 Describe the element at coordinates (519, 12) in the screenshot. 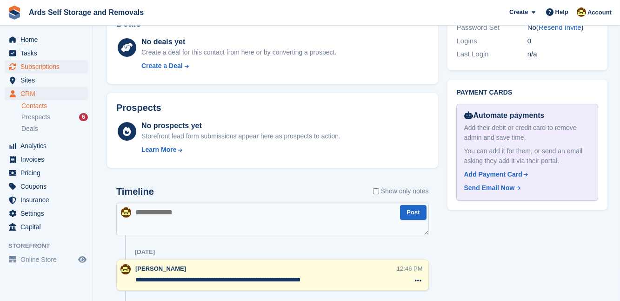

I see `span: Create` at that location.